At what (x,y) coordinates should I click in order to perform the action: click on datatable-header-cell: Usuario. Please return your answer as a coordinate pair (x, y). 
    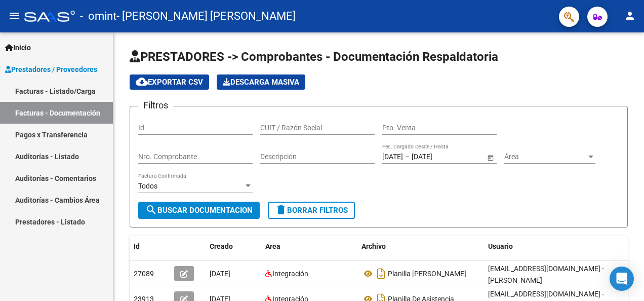
    Looking at the image, I should click on (560, 246).